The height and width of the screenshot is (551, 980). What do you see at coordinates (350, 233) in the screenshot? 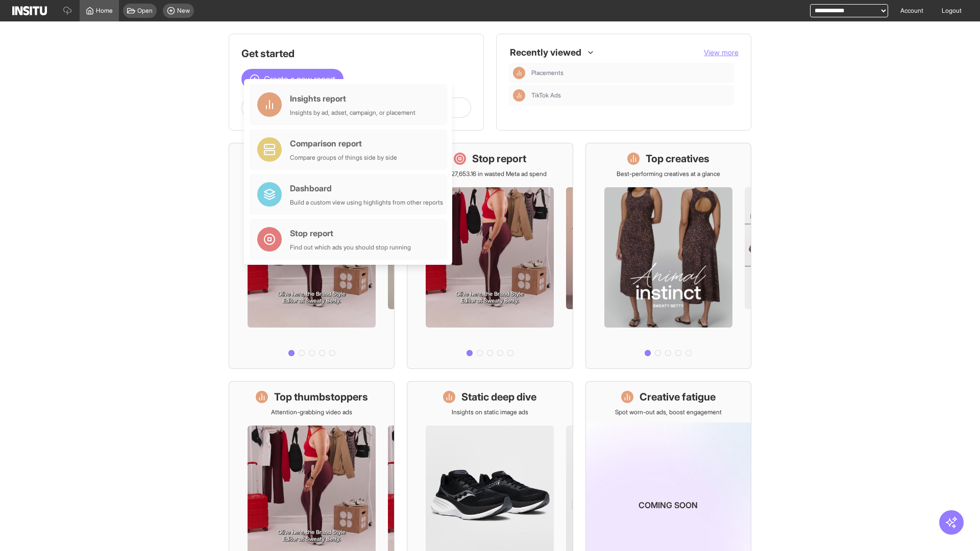
I see `div: Stop report` at bounding box center [350, 233].